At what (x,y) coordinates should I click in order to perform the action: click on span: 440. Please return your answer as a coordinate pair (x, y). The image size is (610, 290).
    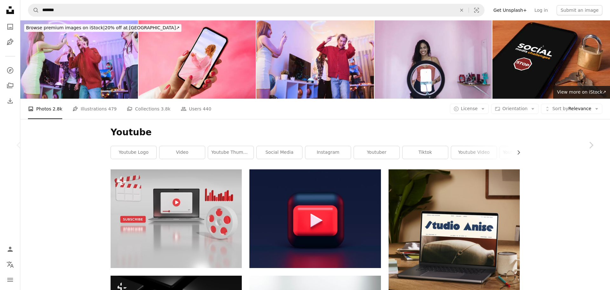
    Looking at the image, I should click on (207, 109).